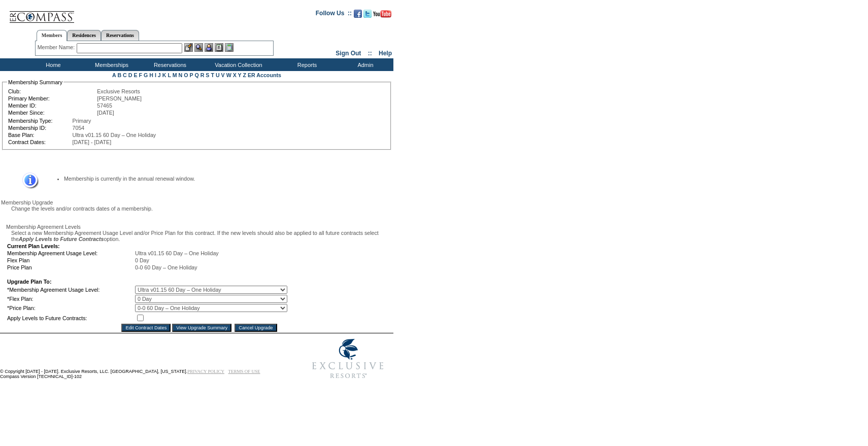 This screenshot has width=868, height=446. Describe the element at coordinates (168, 64) in the screenshot. I see `td: Reservations` at that location.